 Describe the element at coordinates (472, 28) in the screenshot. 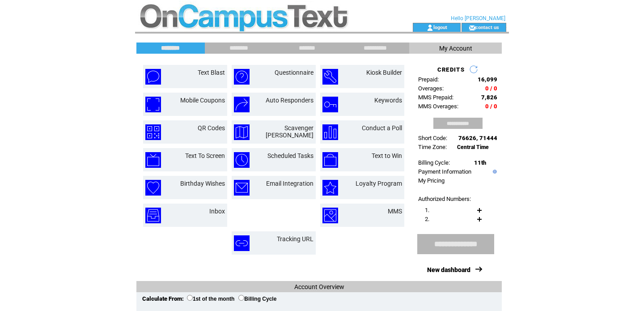

I see `img: contact_us_icon.gif` at that location.